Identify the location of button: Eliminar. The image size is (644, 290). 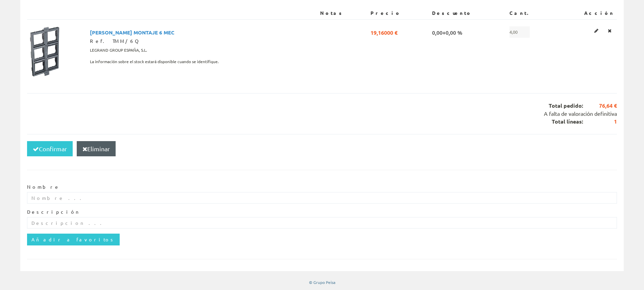
(96, 149).